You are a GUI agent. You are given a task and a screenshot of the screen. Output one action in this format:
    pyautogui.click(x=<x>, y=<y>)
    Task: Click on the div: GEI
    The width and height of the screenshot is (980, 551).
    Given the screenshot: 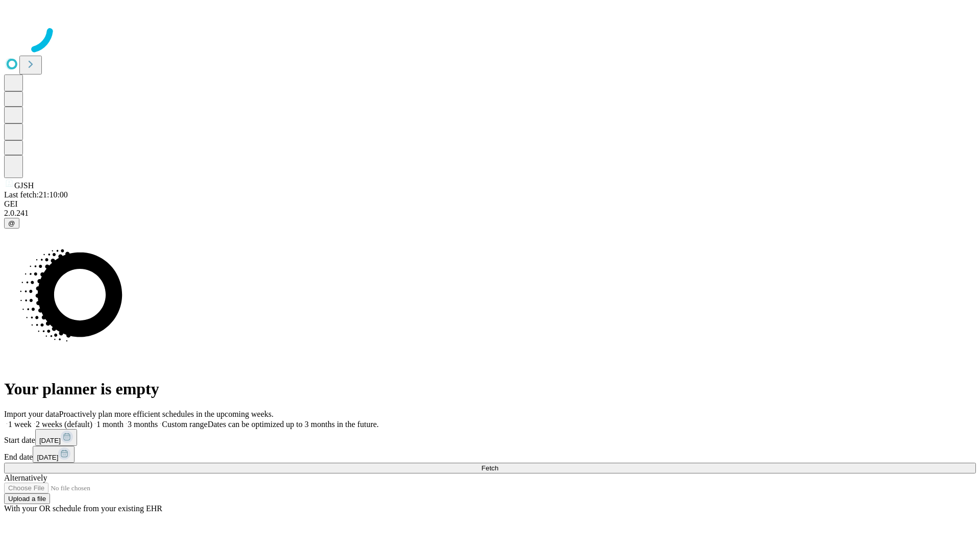 What is the action you would take?
    pyautogui.click(x=490, y=204)
    